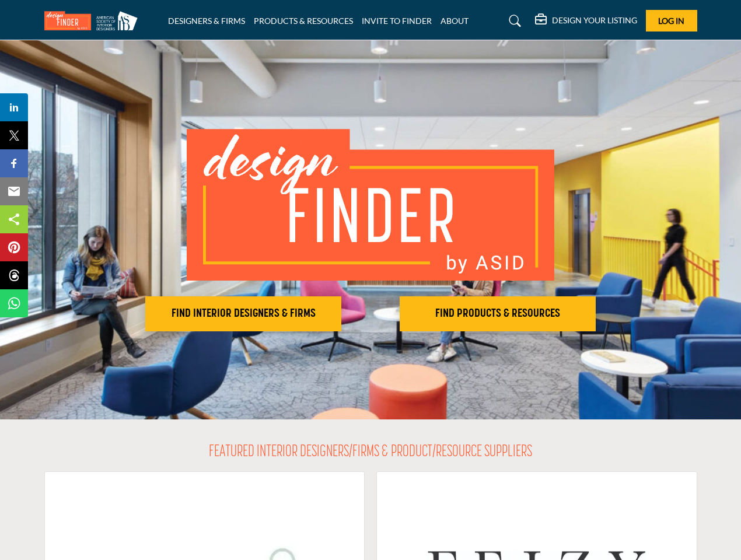 This screenshot has height=560, width=741. I want to click on button: Log In, so click(672, 21).